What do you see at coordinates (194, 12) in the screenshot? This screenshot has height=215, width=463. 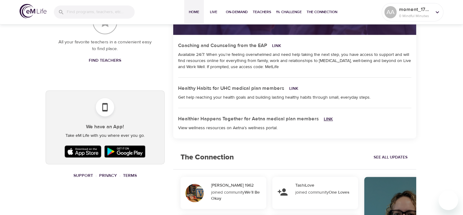 I see `span: Home` at bounding box center [194, 12].